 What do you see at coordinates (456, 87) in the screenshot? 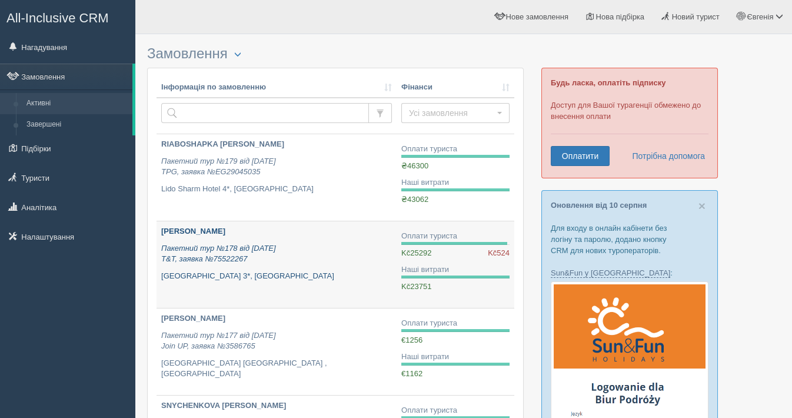
I see `a: Фінанси` at bounding box center [456, 87].